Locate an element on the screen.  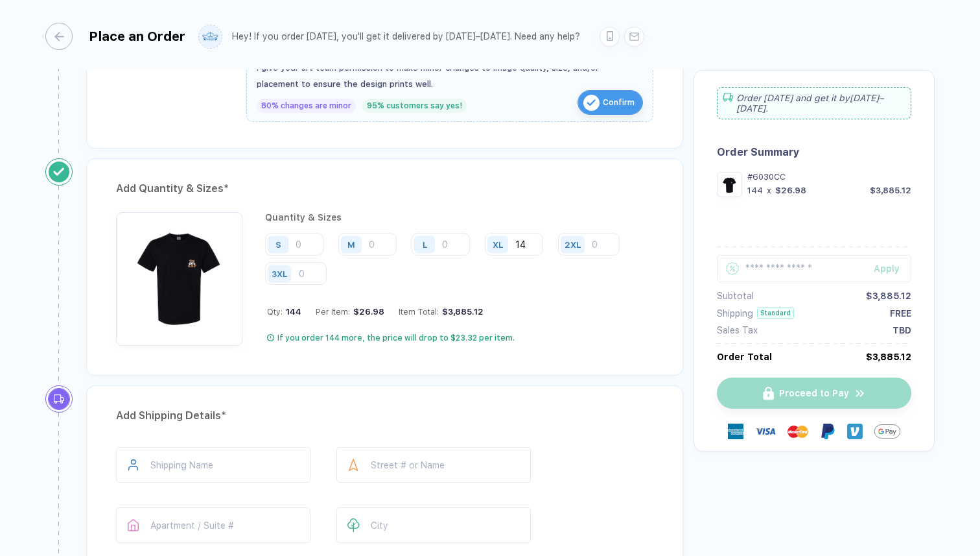
img: master-card is located at coordinates (798, 431).